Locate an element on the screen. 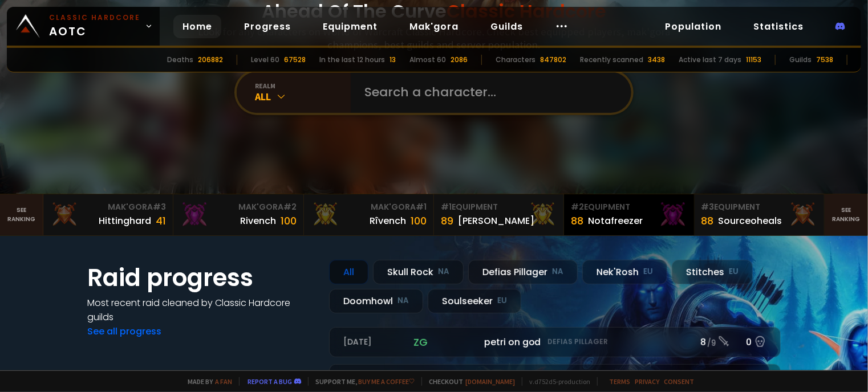 The image size is (868, 392). div: Hittinghard is located at coordinates (125, 221).